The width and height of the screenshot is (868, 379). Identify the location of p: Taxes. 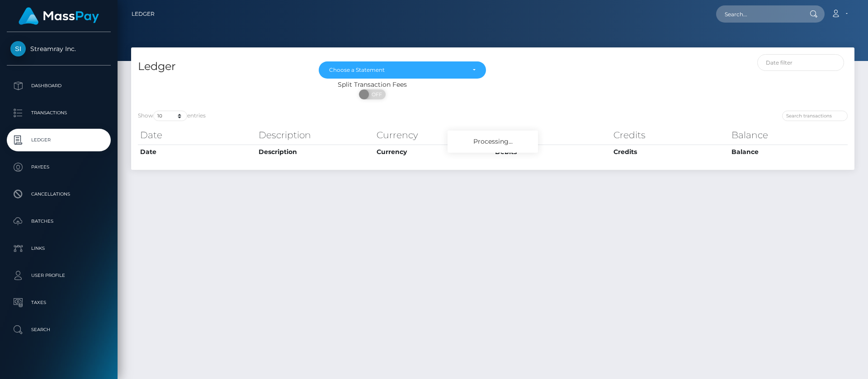
(59, 303).